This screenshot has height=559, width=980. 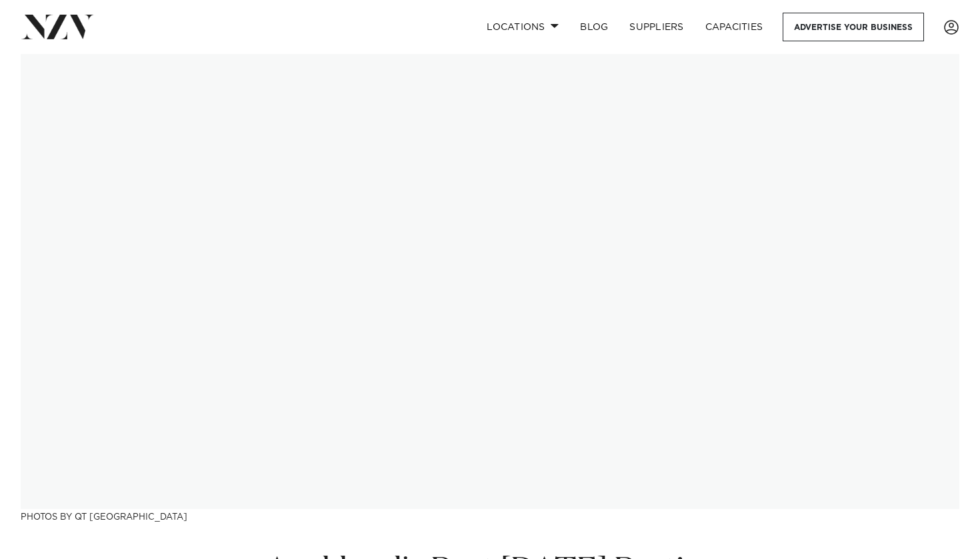 I want to click on a: Capacities, so click(x=734, y=27).